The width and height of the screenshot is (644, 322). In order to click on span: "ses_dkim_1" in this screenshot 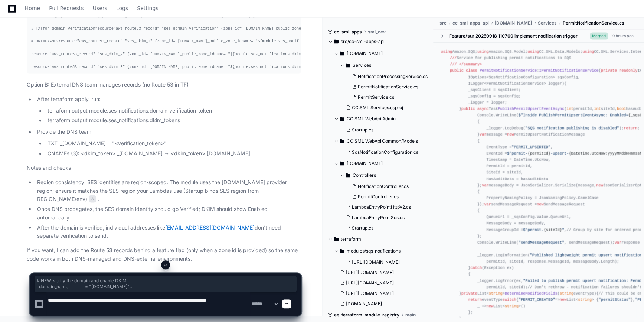, I will do `click(139, 41)`.